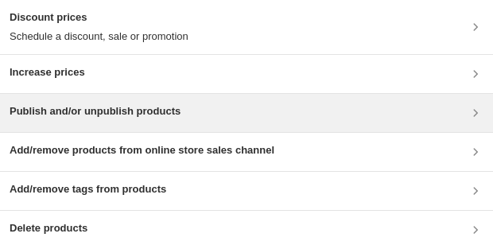  I want to click on h3: Add/remove products from online store sales channel, so click(142, 150).